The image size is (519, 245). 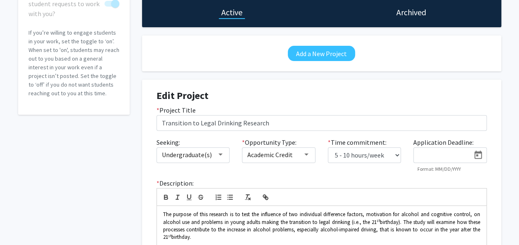 What do you see at coordinates (478, 155) in the screenshot?
I see `button: Open calendar` at bounding box center [478, 155].